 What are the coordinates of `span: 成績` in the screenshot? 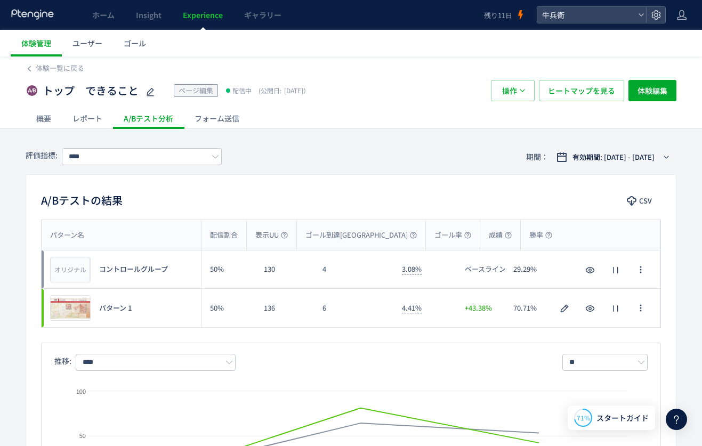 It's located at (500, 235).